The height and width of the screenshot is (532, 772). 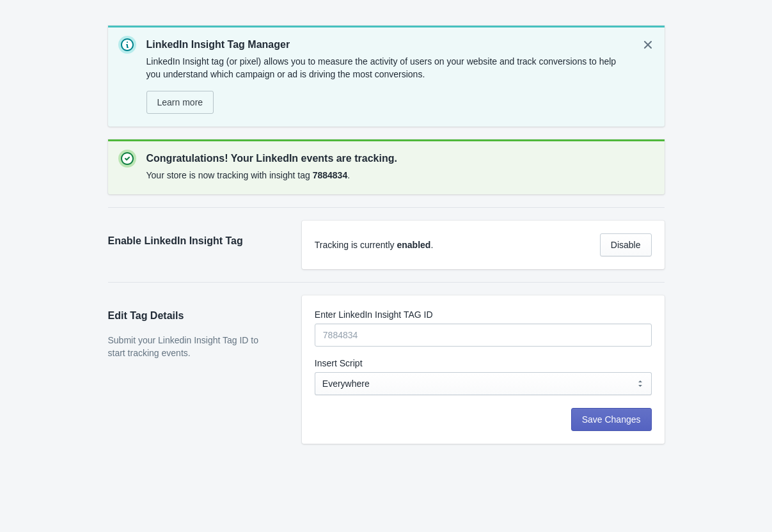 I want to click on button: Save Changes, so click(x=612, y=419).